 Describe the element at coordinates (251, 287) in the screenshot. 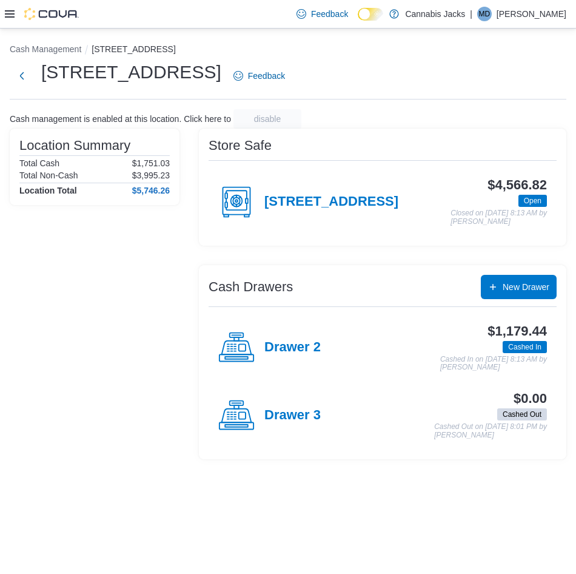

I see `h3: Cash Drawers` at that location.